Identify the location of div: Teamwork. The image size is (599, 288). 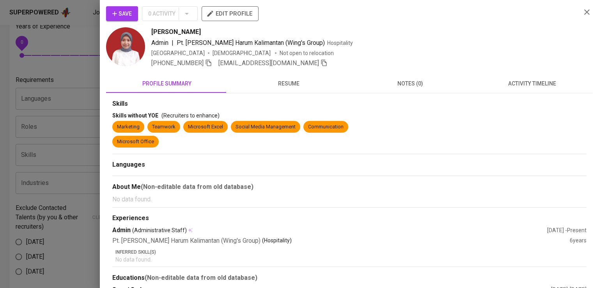
(164, 127).